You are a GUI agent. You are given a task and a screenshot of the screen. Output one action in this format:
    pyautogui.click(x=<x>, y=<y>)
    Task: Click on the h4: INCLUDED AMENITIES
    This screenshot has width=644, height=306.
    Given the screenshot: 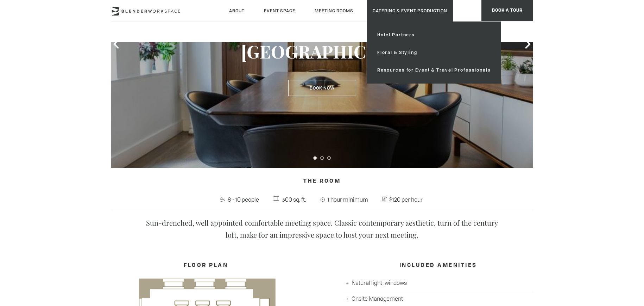 What is the action you would take?
    pyautogui.click(x=438, y=265)
    